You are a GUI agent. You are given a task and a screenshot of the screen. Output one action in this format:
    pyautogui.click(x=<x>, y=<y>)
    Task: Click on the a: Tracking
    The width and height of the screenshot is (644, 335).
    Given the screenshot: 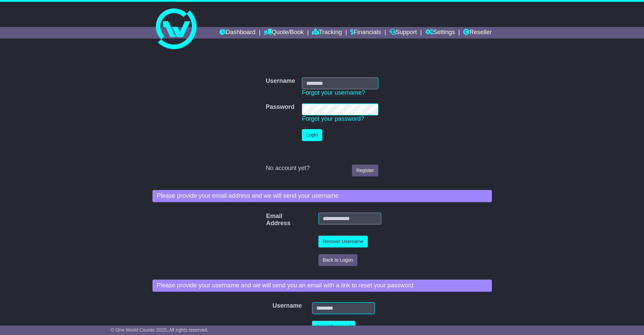 What is the action you would take?
    pyautogui.click(x=327, y=33)
    